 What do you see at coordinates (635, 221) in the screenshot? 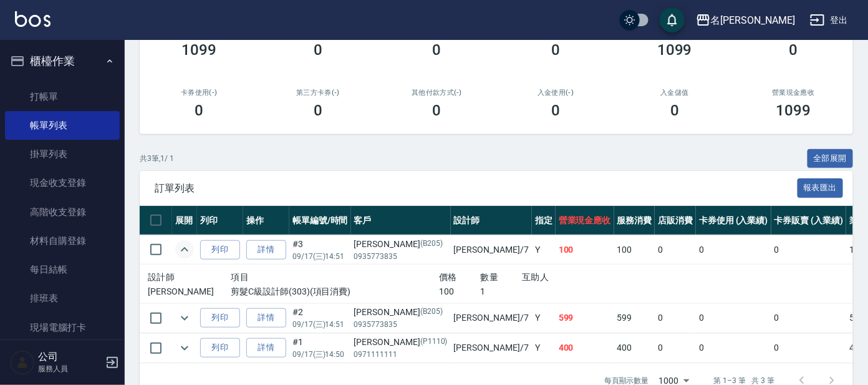
I see `th: 服務消費` at bounding box center [635, 221].